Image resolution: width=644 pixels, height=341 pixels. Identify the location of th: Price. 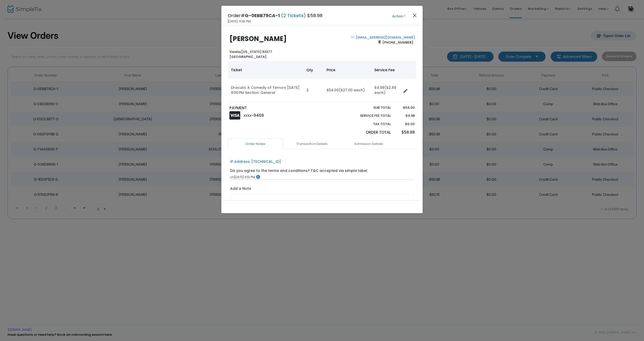
(348, 70).